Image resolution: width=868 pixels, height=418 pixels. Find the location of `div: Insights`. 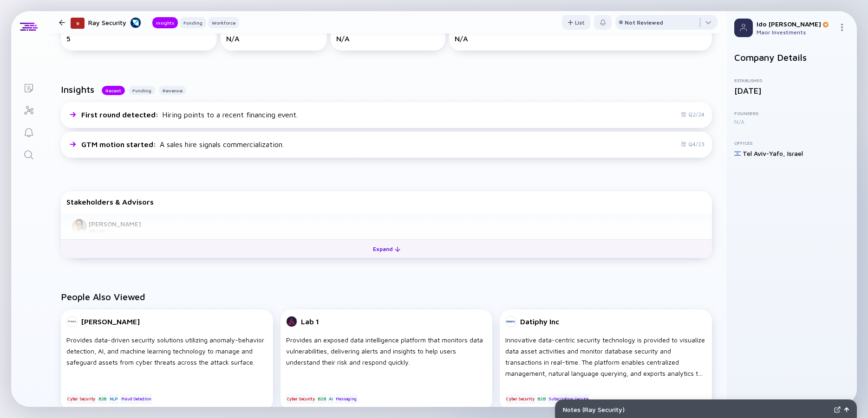

div: Insights is located at coordinates (165, 23).